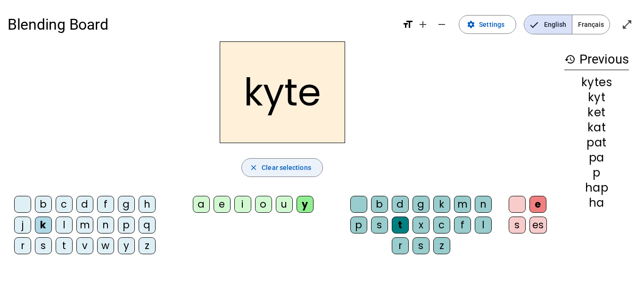 The width and height of the screenshot is (644, 298). What do you see at coordinates (253, 168) in the screenshot?
I see `mat-icon: close` at bounding box center [253, 168].